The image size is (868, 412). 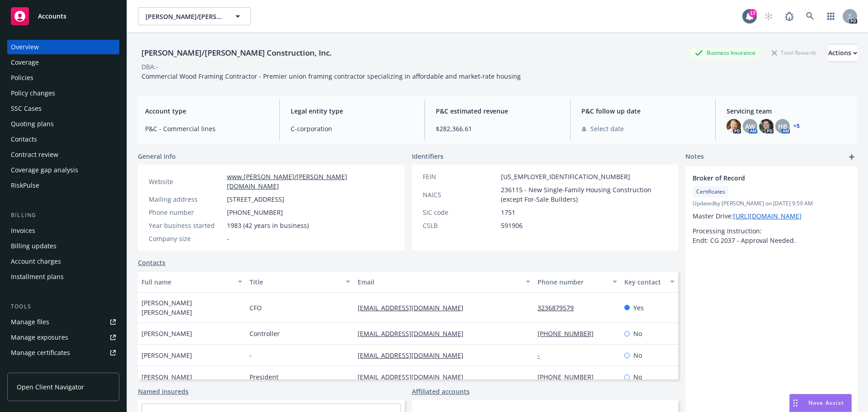 What do you see at coordinates (52, 16) in the screenshot?
I see `span: Accounts` at bounding box center [52, 16].